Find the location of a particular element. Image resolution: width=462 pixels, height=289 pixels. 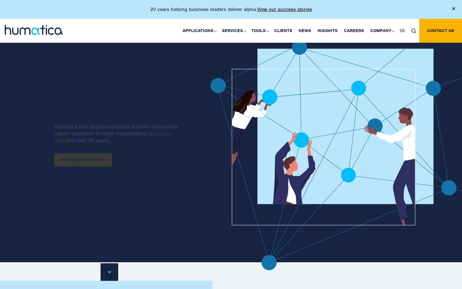

a: DE is located at coordinates (402, 31).